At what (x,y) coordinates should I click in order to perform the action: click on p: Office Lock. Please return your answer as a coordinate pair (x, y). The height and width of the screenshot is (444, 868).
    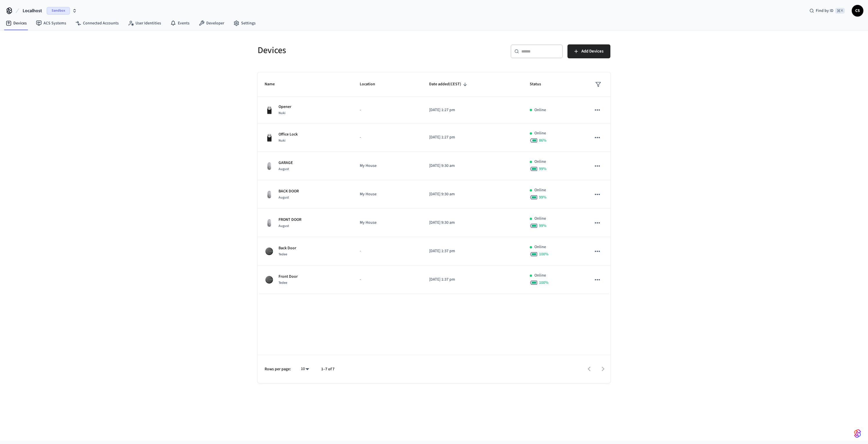
    Looking at the image, I should click on (288, 134).